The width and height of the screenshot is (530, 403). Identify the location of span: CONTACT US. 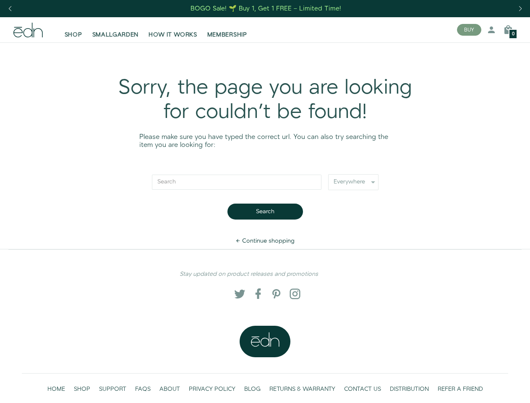
(363, 389).